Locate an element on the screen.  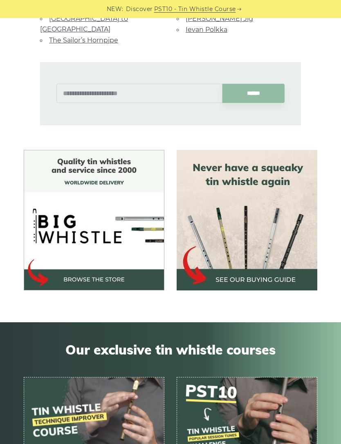
img: tin whistle buying guide is located at coordinates (247, 220).